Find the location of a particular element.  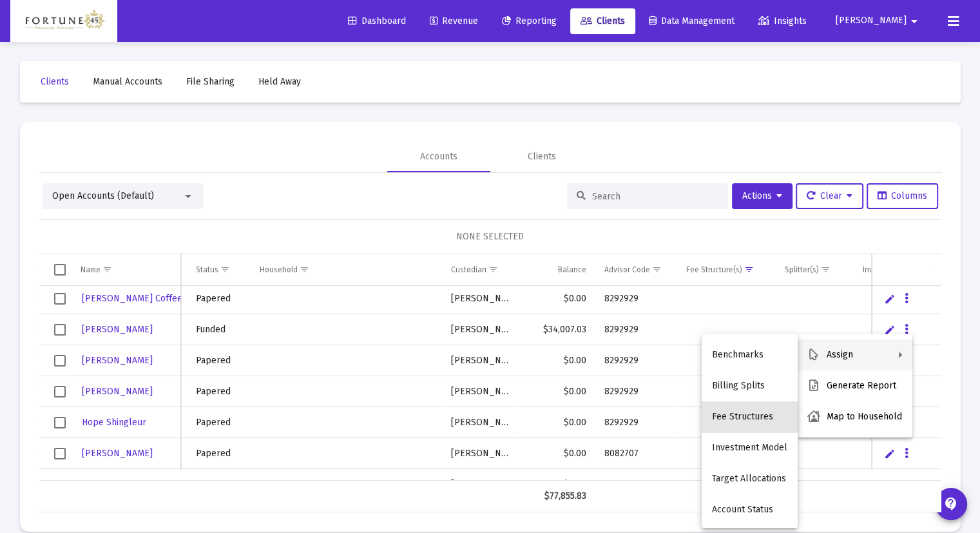

button: Benchmarks is located at coordinates (750, 355).